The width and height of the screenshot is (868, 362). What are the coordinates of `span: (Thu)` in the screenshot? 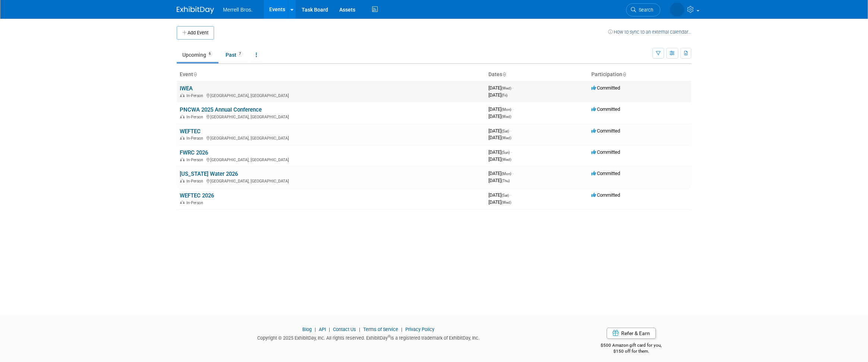 It's located at (505, 180).